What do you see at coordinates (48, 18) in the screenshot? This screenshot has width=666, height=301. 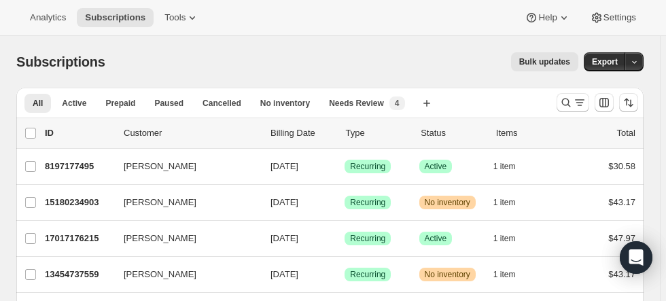 I see `button: Analytics` at bounding box center [48, 18].